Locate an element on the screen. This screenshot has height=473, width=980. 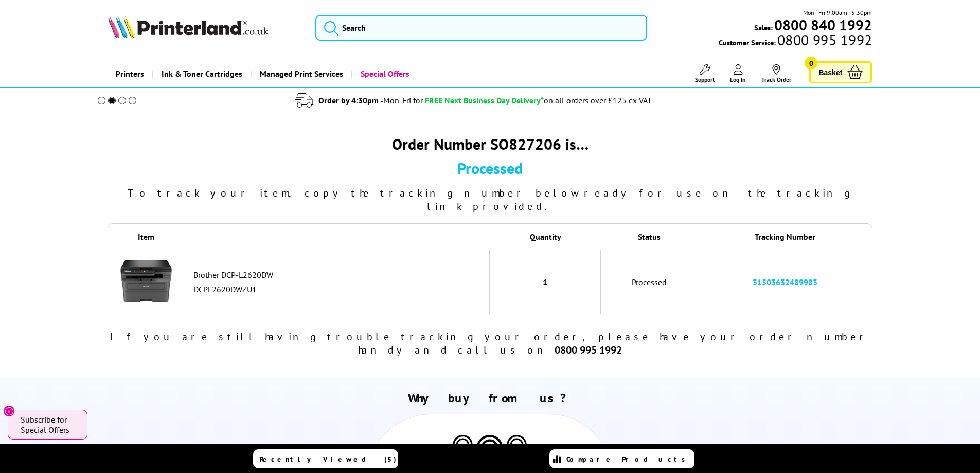
a: Recently Viewed (5) is located at coordinates (326, 459).